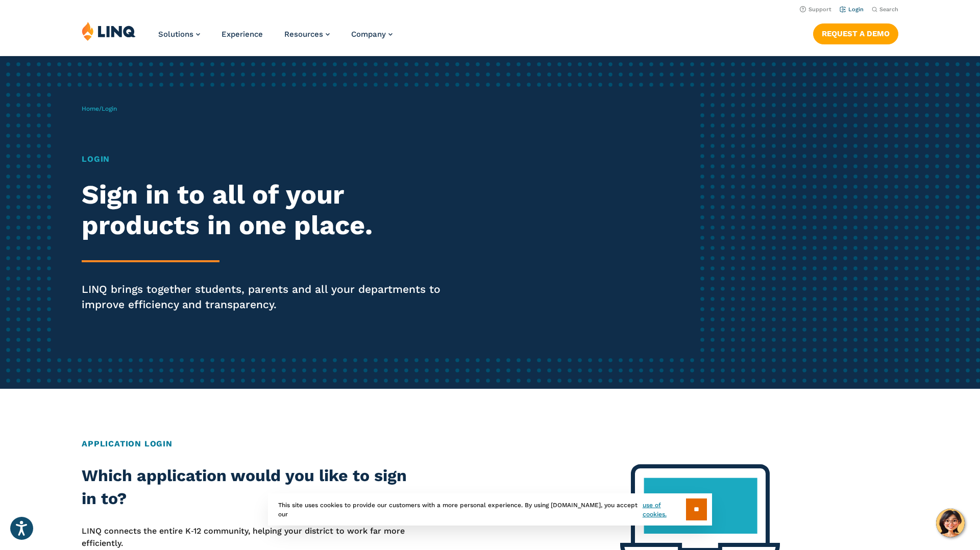  Describe the element at coordinates (371, 34) in the screenshot. I see `a: Company` at that location.